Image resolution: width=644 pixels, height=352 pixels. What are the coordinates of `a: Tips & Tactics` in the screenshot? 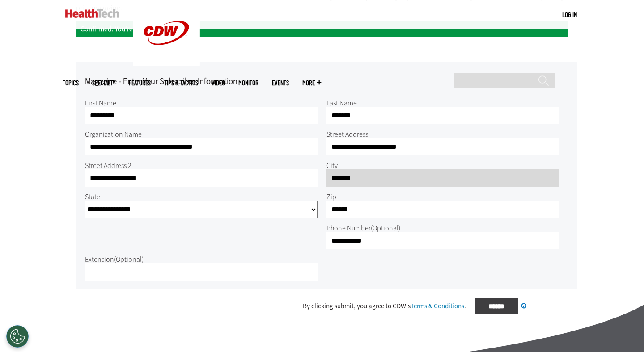 It's located at (181, 83).